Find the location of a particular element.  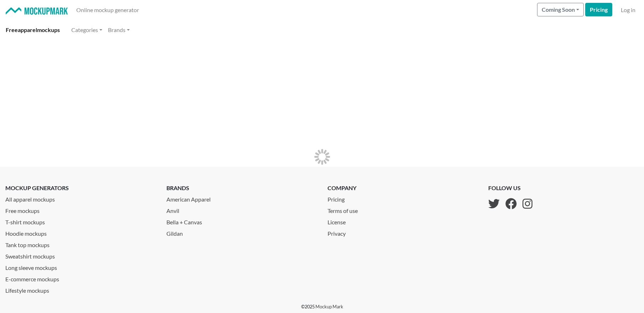

a: Lifestyle mockups is located at coordinates (80, 289).